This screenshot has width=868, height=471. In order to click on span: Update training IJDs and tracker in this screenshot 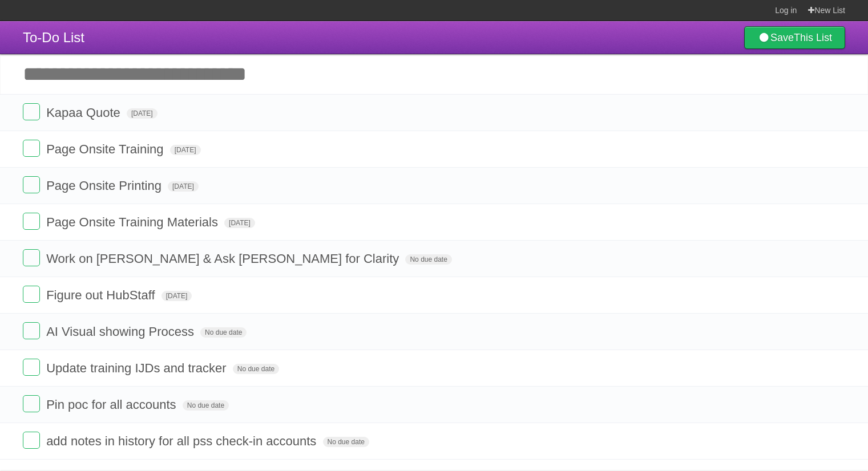, I will do `click(137, 368)`.